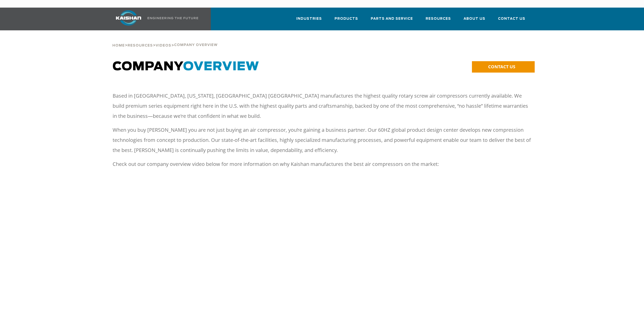 The height and width of the screenshot is (330, 644). I want to click on a: Parts and Service, so click(392, 21).